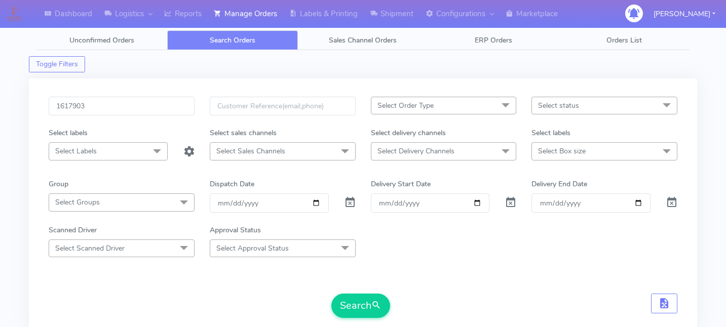 Image resolution: width=726 pixels, height=327 pixels. What do you see at coordinates (252, 248) in the screenshot?
I see `span: Select Approval Status` at bounding box center [252, 248].